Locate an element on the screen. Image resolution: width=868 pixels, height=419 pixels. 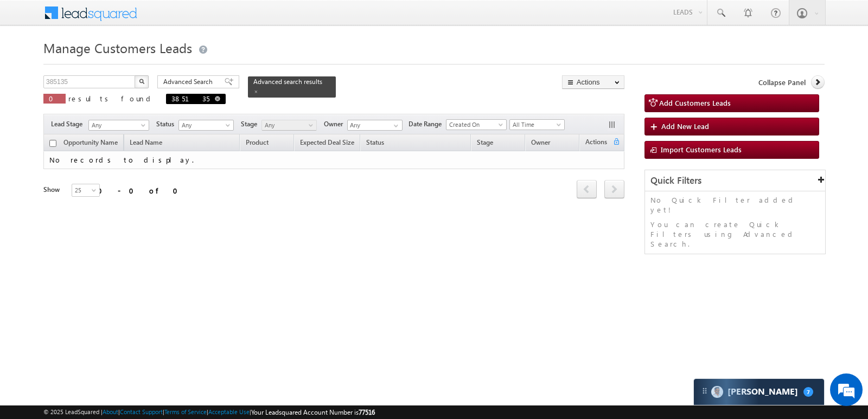
div: Quick Filters is located at coordinates (735, 180).